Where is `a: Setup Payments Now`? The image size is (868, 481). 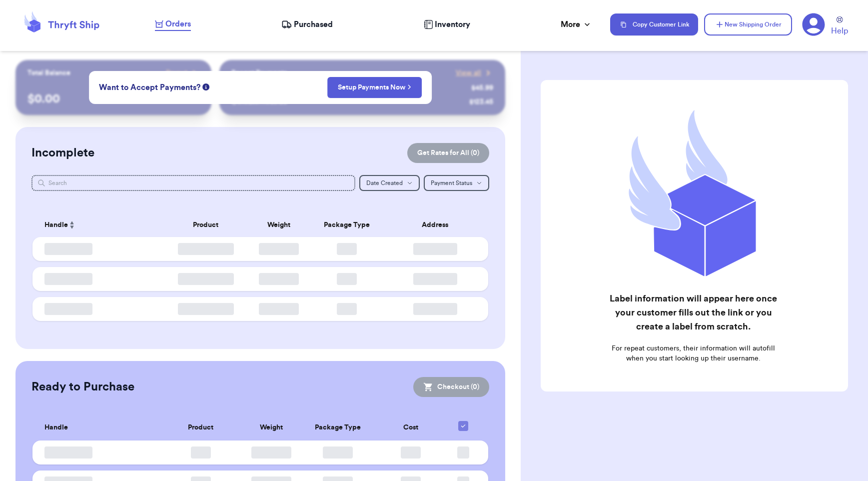 a: Setup Payments Now is located at coordinates (374, 88).